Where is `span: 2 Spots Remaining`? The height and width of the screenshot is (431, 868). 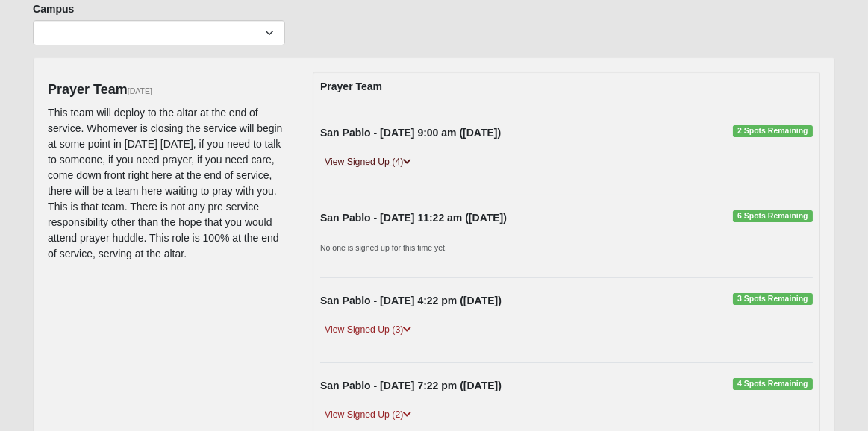 span: 2 Spots Remaining is located at coordinates (772, 131).